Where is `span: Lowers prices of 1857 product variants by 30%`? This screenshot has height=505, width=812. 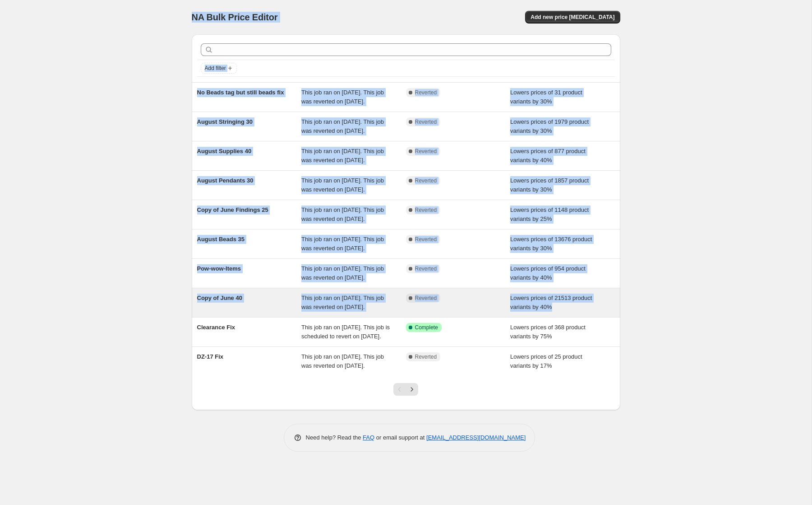 span: Lowers prices of 1857 product variants by 30% is located at coordinates (550, 184).